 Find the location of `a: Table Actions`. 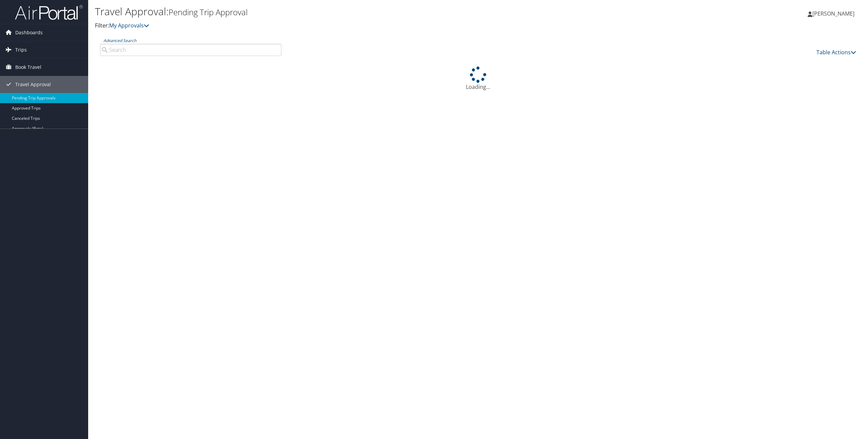

a: Table Actions is located at coordinates (837, 53).